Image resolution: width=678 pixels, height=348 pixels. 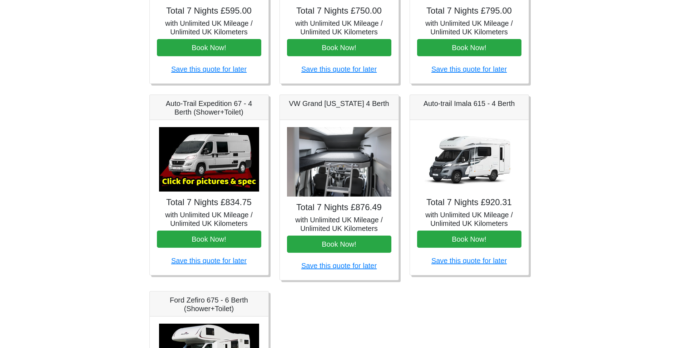 What do you see at coordinates (209, 202) in the screenshot?
I see `h4: Total 7 Nights £834.75` at bounding box center [209, 202].